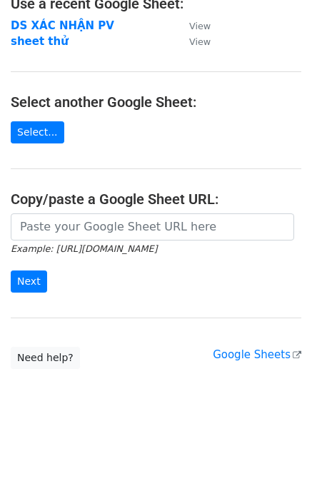 The image size is (312, 481). Describe the element at coordinates (257, 355) in the screenshot. I see `a: Google Sheets` at that location.